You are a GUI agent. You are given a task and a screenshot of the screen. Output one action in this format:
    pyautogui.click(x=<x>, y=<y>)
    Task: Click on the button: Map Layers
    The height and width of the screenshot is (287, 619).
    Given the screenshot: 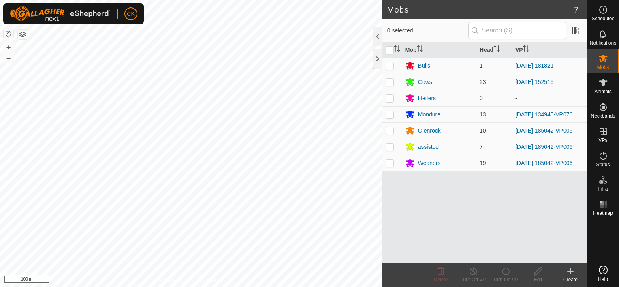 What is the action you would take?
    pyautogui.click(x=23, y=34)
    